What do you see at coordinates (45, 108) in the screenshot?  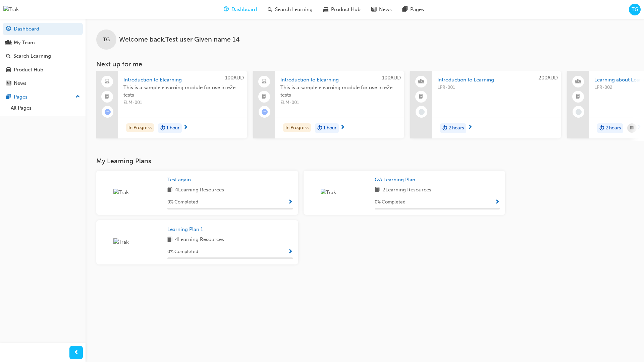 I see `a: All Pages` at bounding box center [45, 108].